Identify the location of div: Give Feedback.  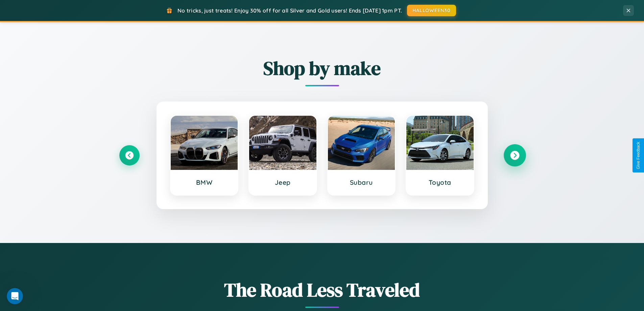
(638, 156).